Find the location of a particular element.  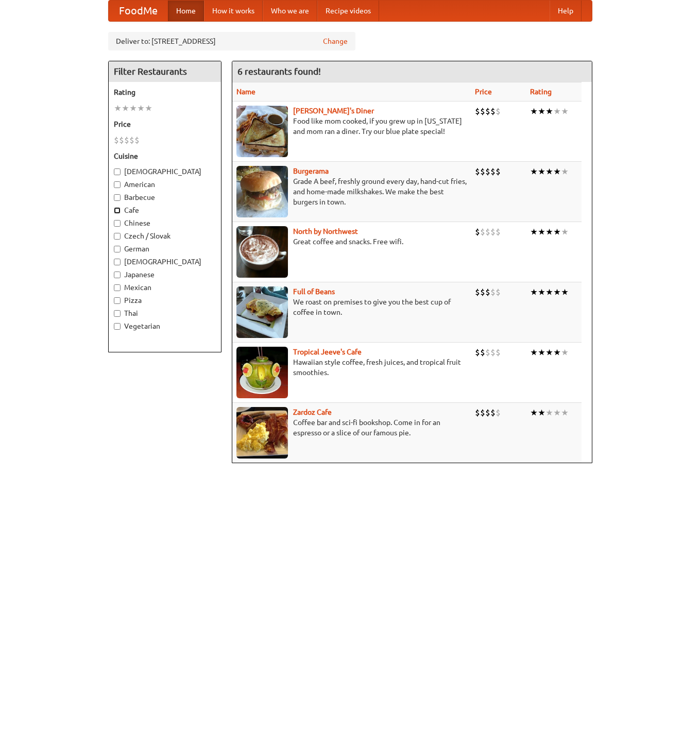

input: Vegetarian is located at coordinates (117, 326).